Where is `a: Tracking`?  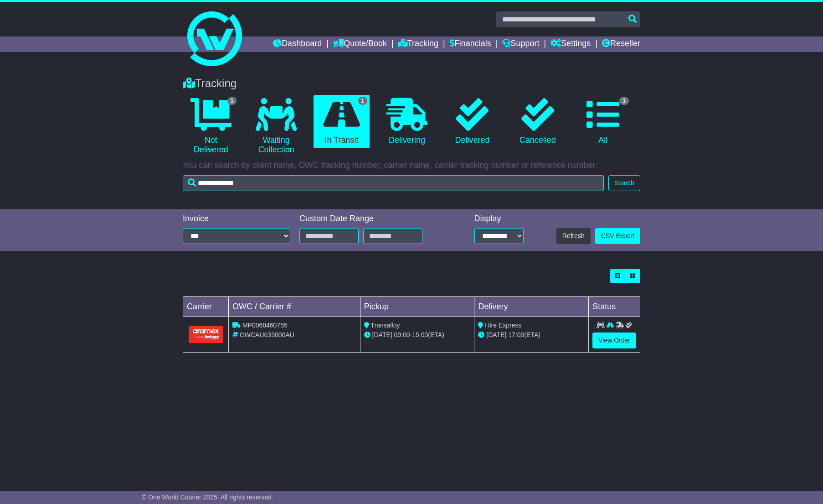 a: Tracking is located at coordinates (419, 44).